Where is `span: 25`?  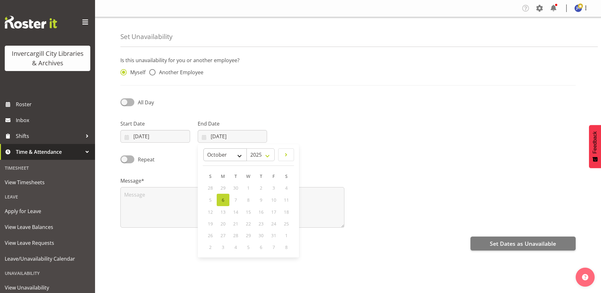 span: 25 is located at coordinates (286, 223).